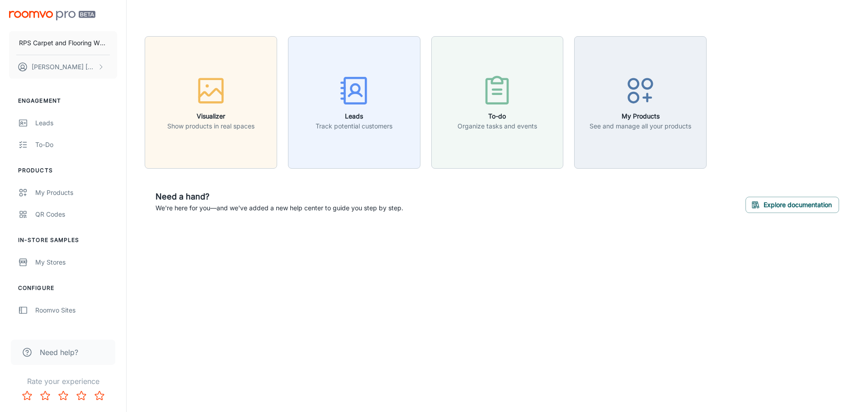 The image size is (868, 412). What do you see at coordinates (497, 116) in the screenshot?
I see `h6: To-do` at bounding box center [497, 116].